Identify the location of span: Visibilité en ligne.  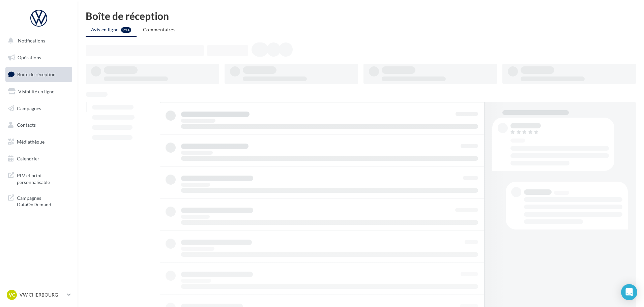
(36, 91).